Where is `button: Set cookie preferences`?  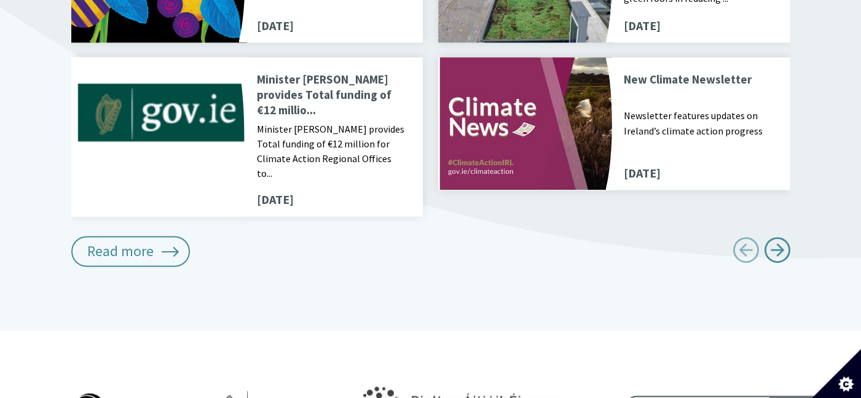
button: Set cookie preferences is located at coordinates (836, 374).